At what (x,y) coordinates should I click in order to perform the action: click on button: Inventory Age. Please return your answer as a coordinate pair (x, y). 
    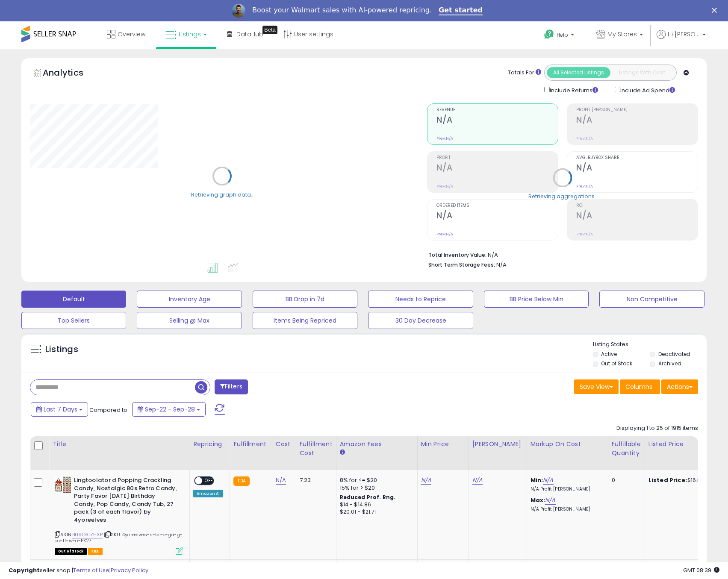
    Looking at the image, I should click on (189, 300).